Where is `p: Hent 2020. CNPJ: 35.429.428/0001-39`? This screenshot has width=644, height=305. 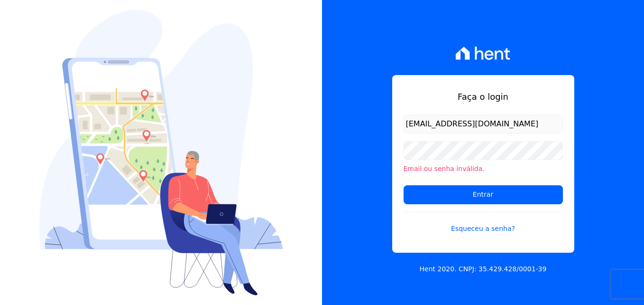 p: Hent 2020. CNPJ: 35.429.428/0001-39 is located at coordinates (483, 269).